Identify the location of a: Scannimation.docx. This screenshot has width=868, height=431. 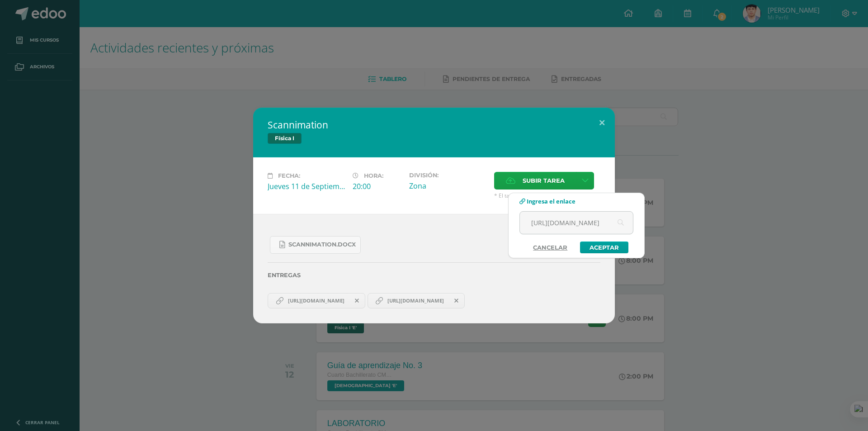
(315, 245).